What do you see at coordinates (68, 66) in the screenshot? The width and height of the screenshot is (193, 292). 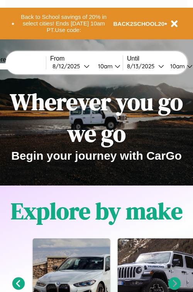 I see `div: 8 / 12 / 2025` at bounding box center [68, 66].